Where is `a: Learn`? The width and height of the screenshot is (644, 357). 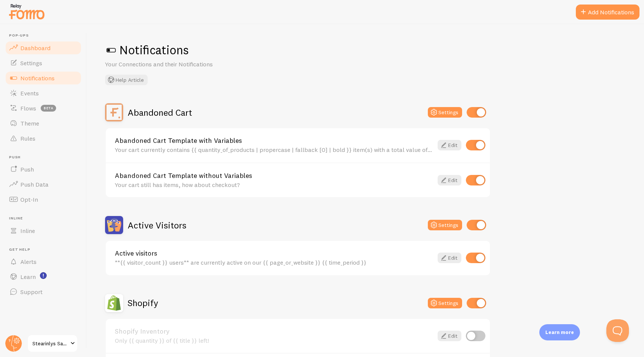
a: Learn is located at coordinates (43, 277).